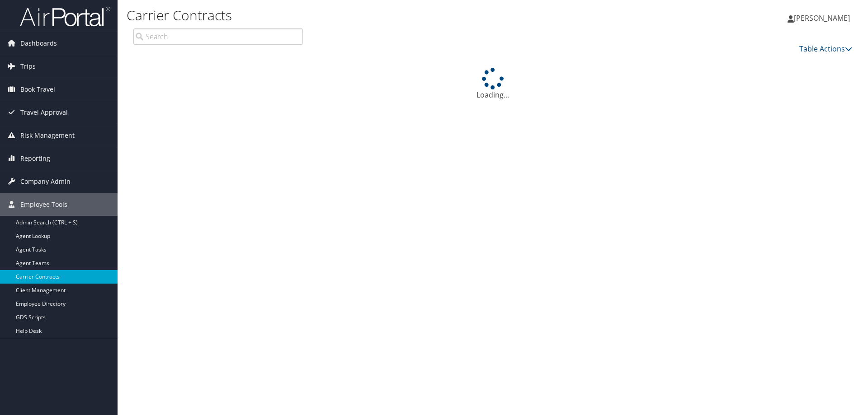 The width and height of the screenshot is (868, 415). I want to click on span: Book Travel, so click(38, 89).